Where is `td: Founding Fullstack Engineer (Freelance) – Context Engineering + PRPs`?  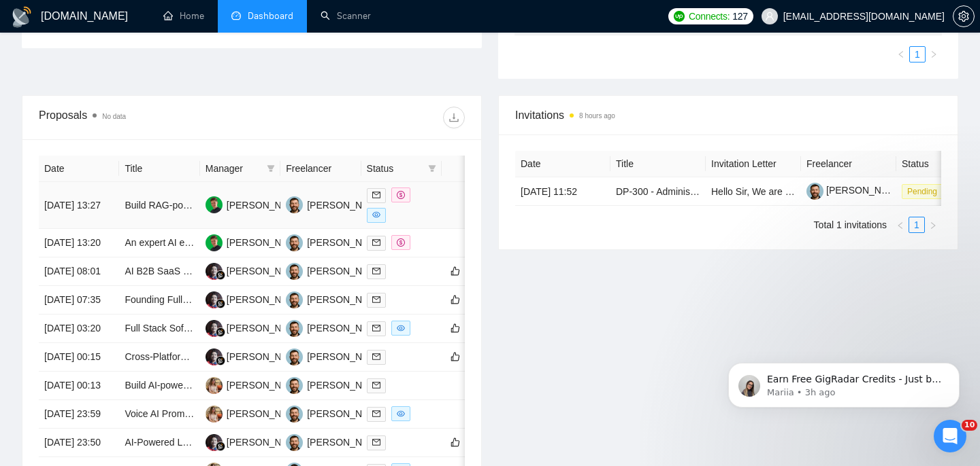 td: Founding Fullstack Engineer (Freelance) – Context Engineering + PRPs is located at coordinates (159, 300).